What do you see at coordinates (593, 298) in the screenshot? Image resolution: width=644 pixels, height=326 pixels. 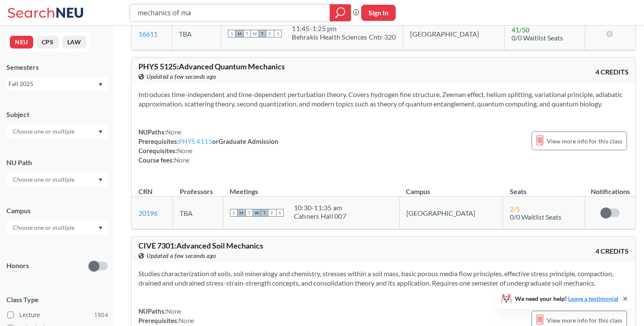 I see `a: Leave a testimonial` at bounding box center [593, 298].